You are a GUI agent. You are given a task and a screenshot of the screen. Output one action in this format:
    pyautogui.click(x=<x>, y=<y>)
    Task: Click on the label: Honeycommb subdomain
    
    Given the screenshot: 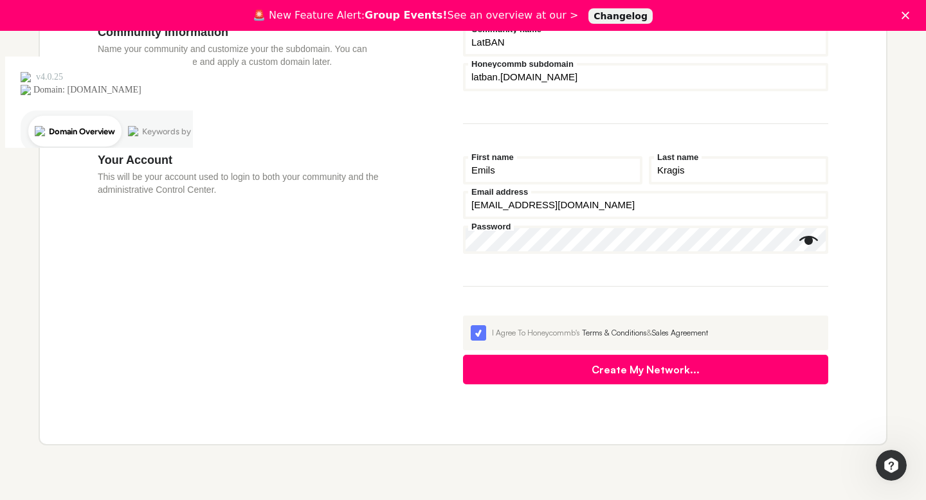 What is the action you would take?
    pyautogui.click(x=522, y=64)
    